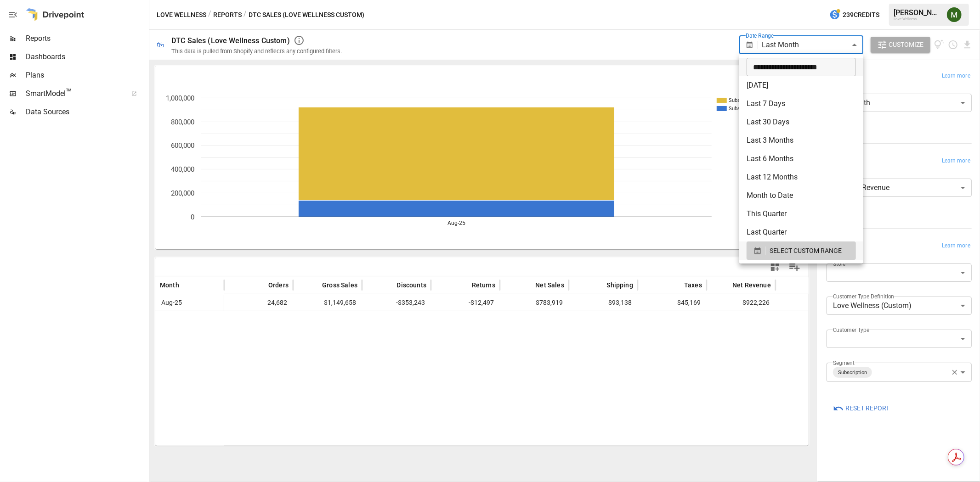  Describe the element at coordinates (801, 233) in the screenshot. I see `li: Last Quarter` at that location.